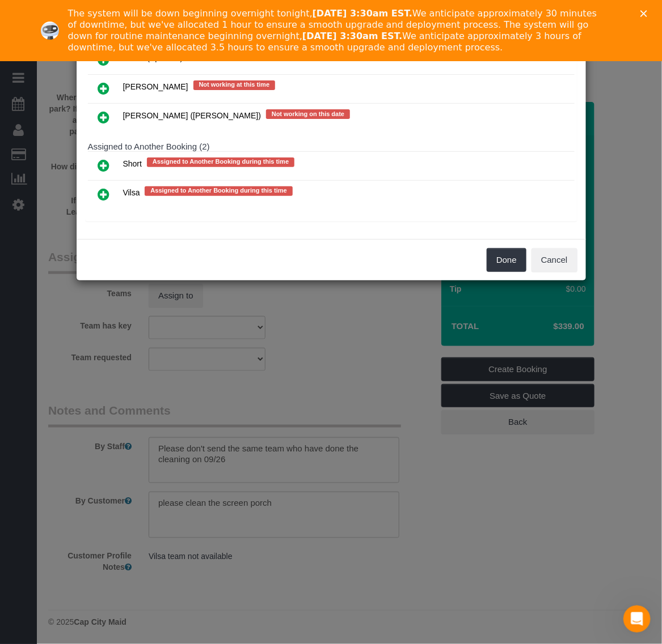 Image resolution: width=662 pixels, height=644 pixels. Describe the element at coordinates (50, 30) in the screenshot. I see `img: Profile image for Ellie` at that location.